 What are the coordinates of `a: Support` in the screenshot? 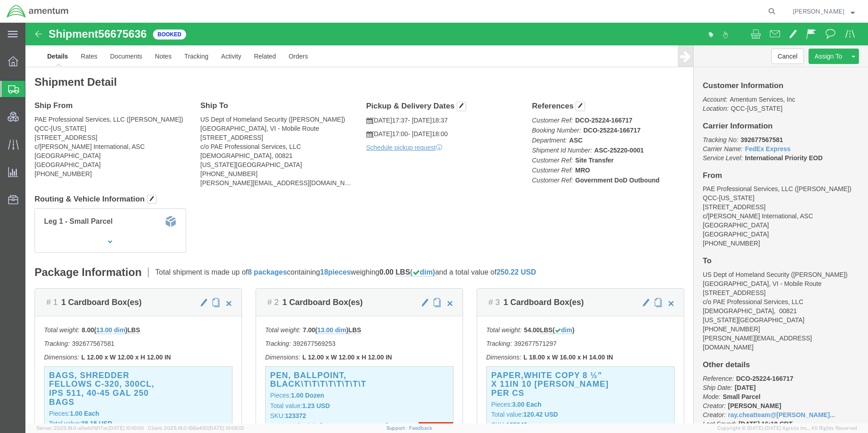 It's located at (398, 428).